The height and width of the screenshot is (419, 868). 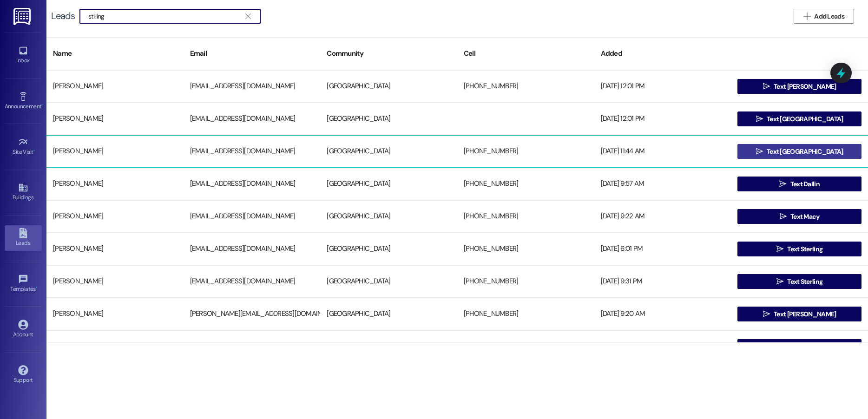 What do you see at coordinates (62, 16) in the screenshot?
I see `div: Leads` at bounding box center [62, 16].